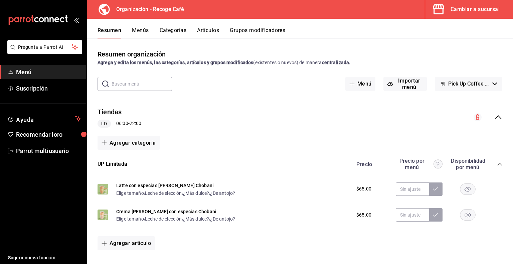 This screenshot has height=264, width=513. I want to click on font: UP Limitada, so click(112, 164).